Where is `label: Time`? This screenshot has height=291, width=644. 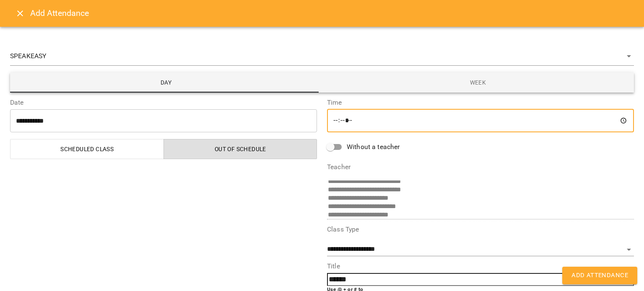 label: Time is located at coordinates (480, 102).